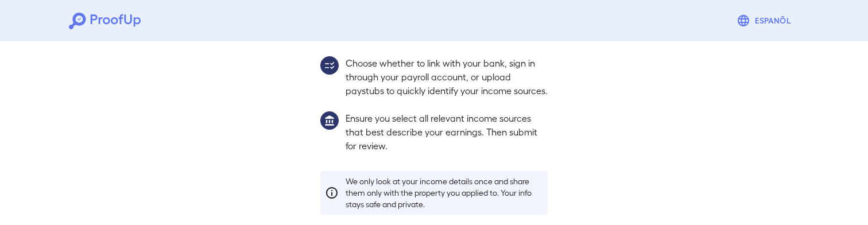  Describe the element at coordinates (447, 132) in the screenshot. I see `p: Ensure you select all relevant income sources that best describe your earnings. Then submit for r...` at that location.